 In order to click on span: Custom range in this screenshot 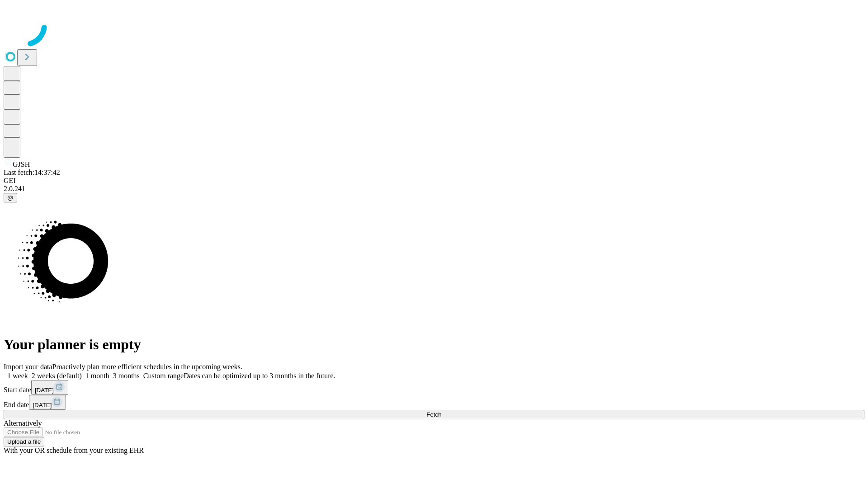, I will do `click(163, 375)`.